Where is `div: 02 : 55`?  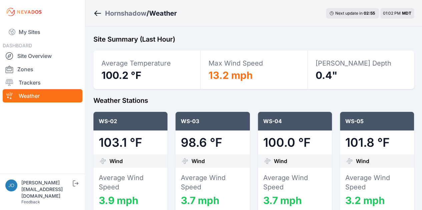
div: 02 : 55 is located at coordinates (369, 13).